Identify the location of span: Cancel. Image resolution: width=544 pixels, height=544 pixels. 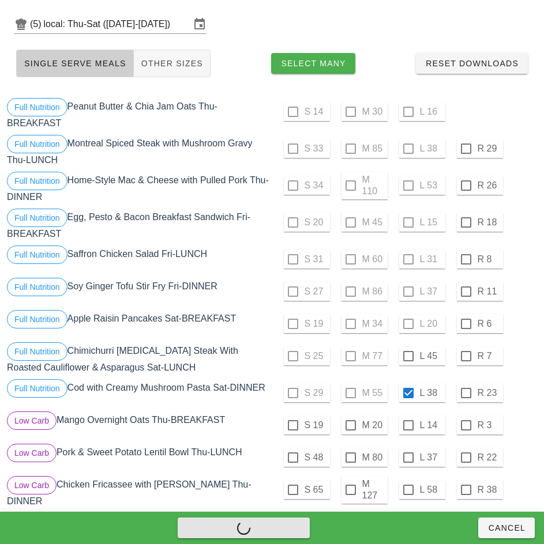
(506, 528).